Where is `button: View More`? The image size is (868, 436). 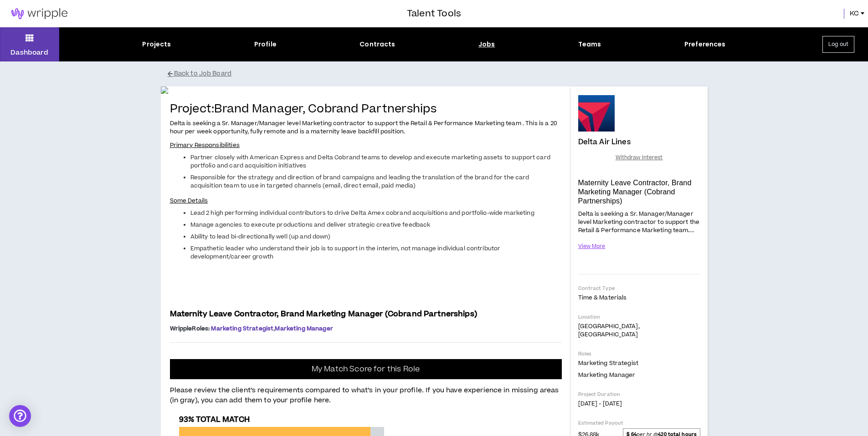
button: View More is located at coordinates (592, 247).